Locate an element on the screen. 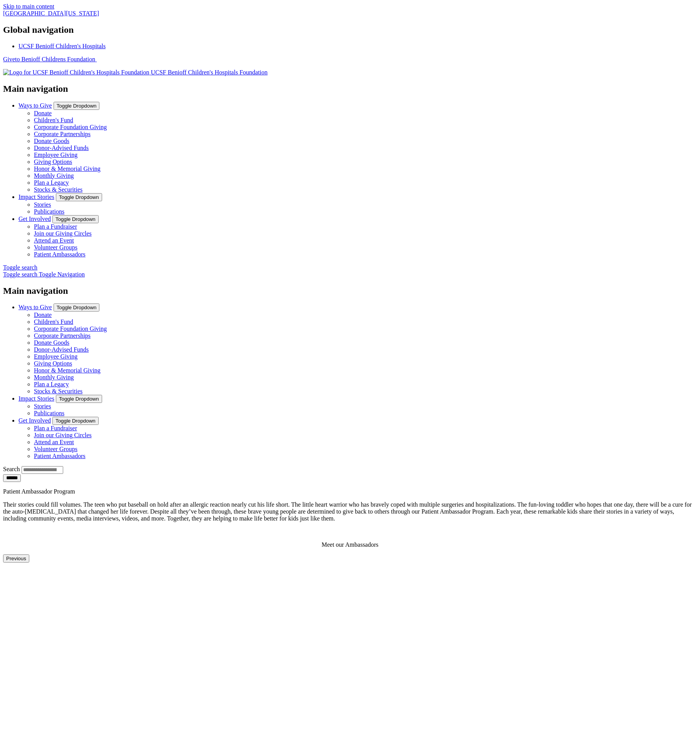 This screenshot has height=753, width=700. p: Their stories could fill volumes. The teen who put baseball on hold after an allergic reaction ne... is located at coordinates (350, 511).